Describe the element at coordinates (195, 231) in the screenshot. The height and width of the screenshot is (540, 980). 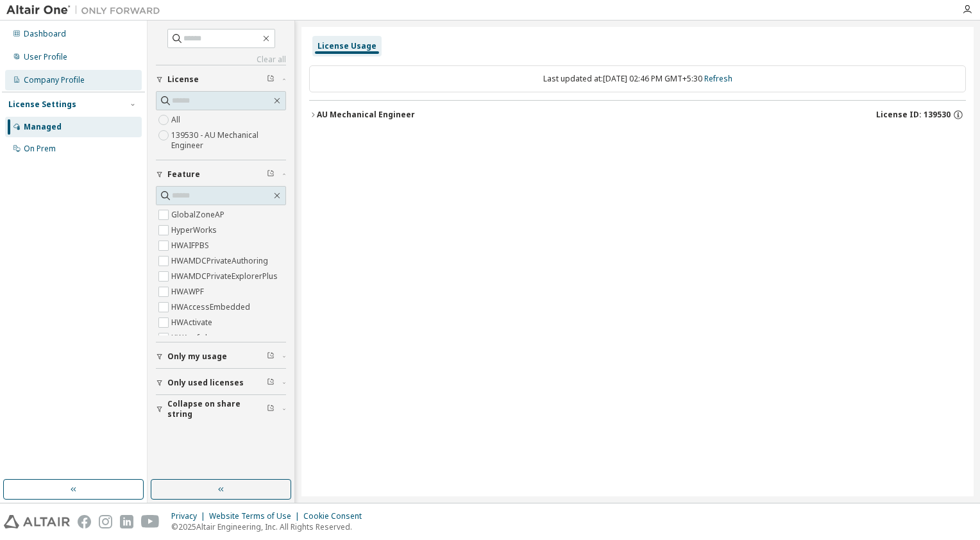
I see `label: HyperWorks` at that location.